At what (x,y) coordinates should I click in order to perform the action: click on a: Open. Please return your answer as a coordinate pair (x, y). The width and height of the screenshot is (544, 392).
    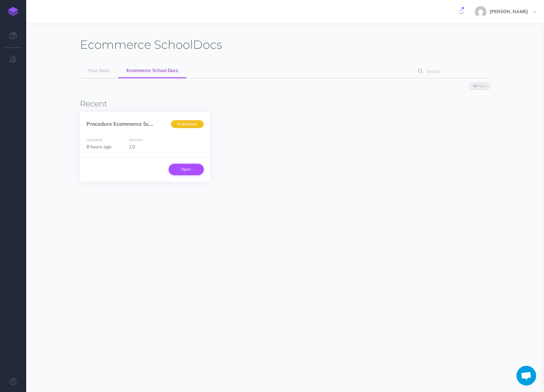
    Looking at the image, I should click on (186, 169).